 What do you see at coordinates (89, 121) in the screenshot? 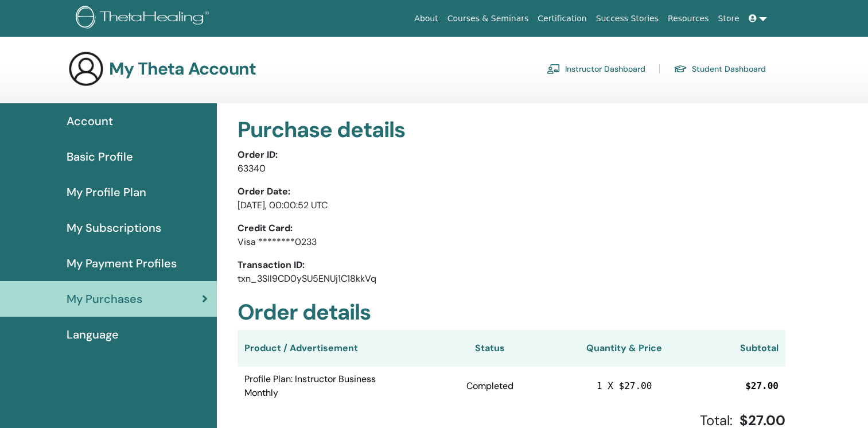
I see `span: Account` at bounding box center [89, 121].